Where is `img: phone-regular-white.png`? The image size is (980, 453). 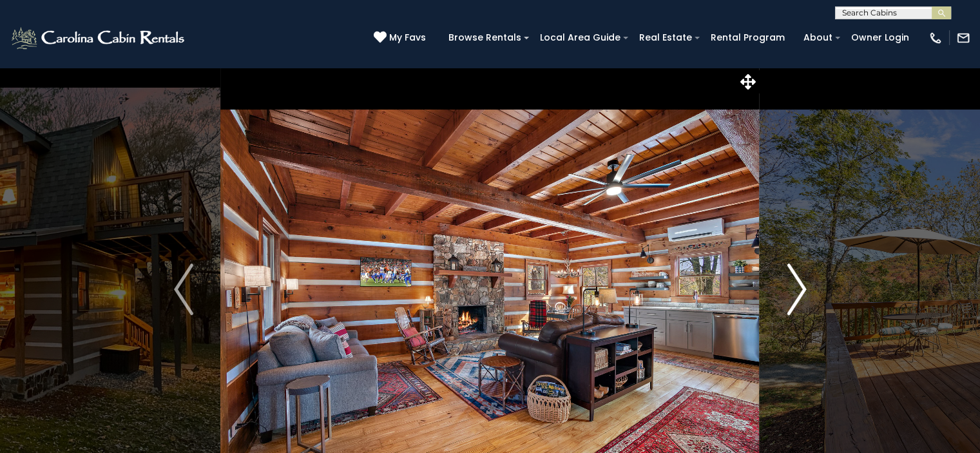 img: phone-regular-white.png is located at coordinates (936, 38).